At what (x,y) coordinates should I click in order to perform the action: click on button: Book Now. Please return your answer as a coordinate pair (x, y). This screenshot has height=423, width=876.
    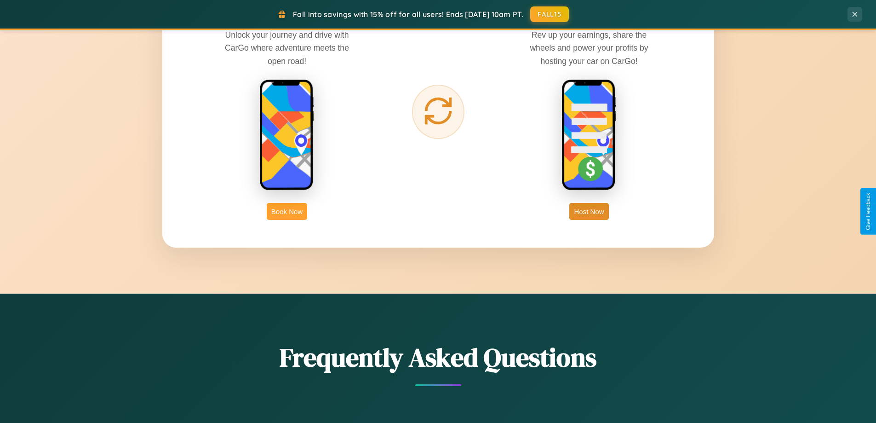
    Looking at the image, I should click on (287, 211).